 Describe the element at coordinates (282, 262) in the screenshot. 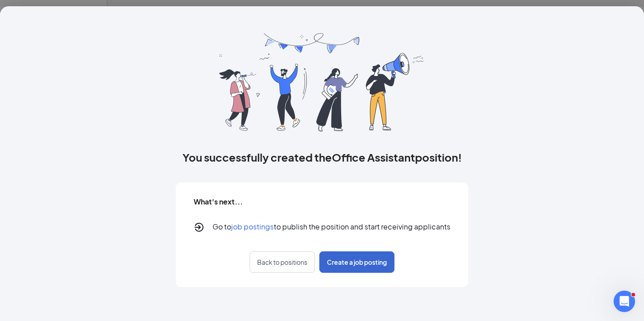

I see `button: Back to positions` at that location.